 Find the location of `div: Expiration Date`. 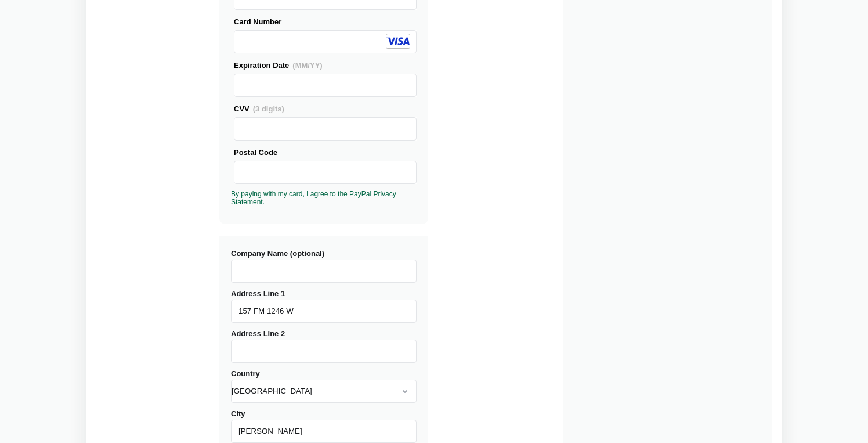

div: Expiration Date is located at coordinates (325, 65).